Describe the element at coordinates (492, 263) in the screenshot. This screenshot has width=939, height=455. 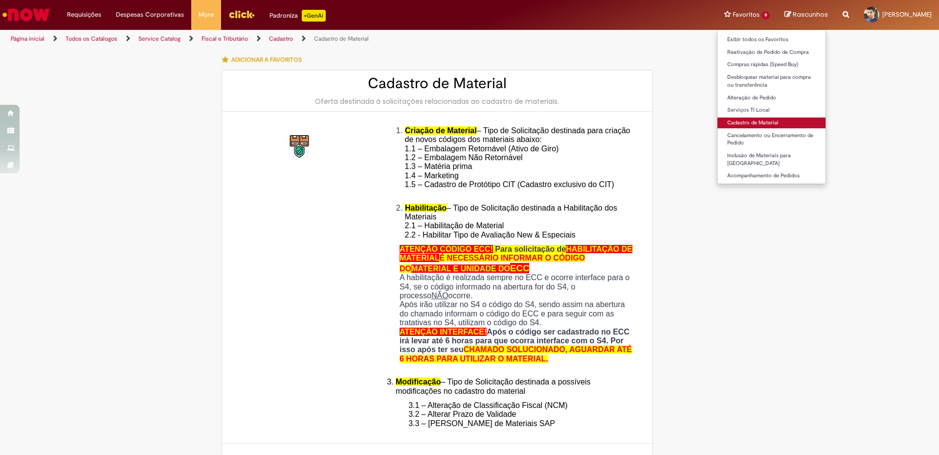
I see `span: É NECESSÁRIO INFORMAR O CÓDIGO DO` at that location.